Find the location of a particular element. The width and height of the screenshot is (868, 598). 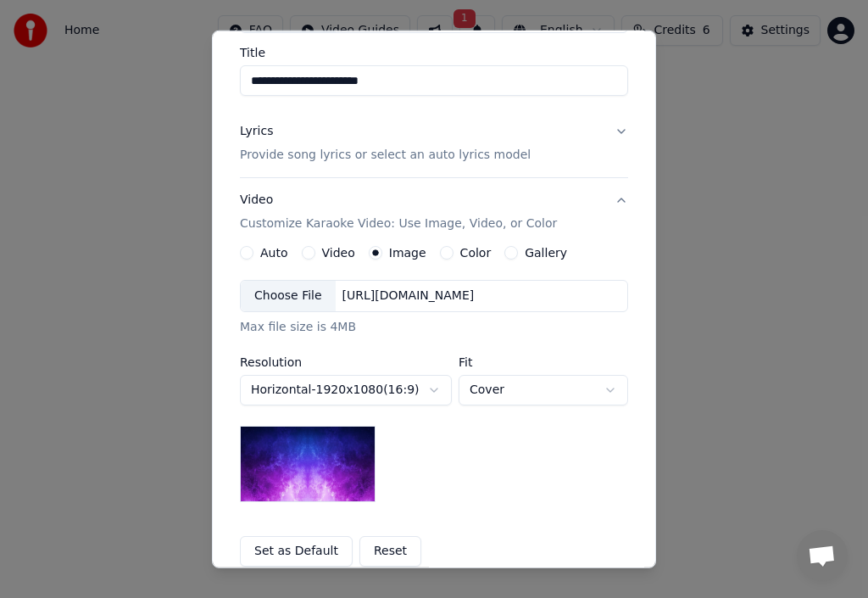

div: Video is located at coordinates (398, 212).